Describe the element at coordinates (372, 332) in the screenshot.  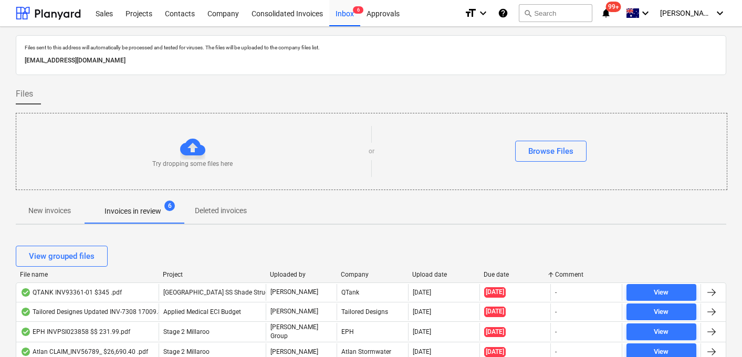
I see `div: EPH` at that location.